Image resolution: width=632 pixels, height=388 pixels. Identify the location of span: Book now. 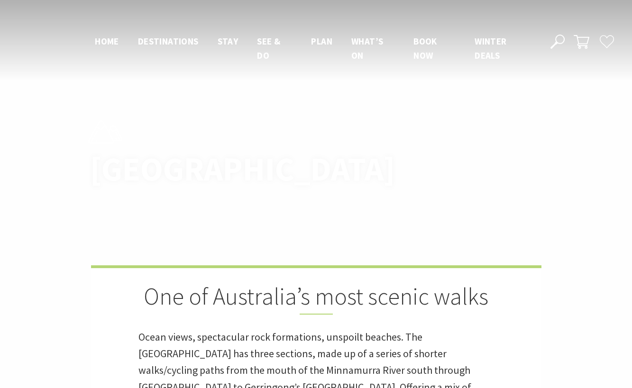
(425, 48).